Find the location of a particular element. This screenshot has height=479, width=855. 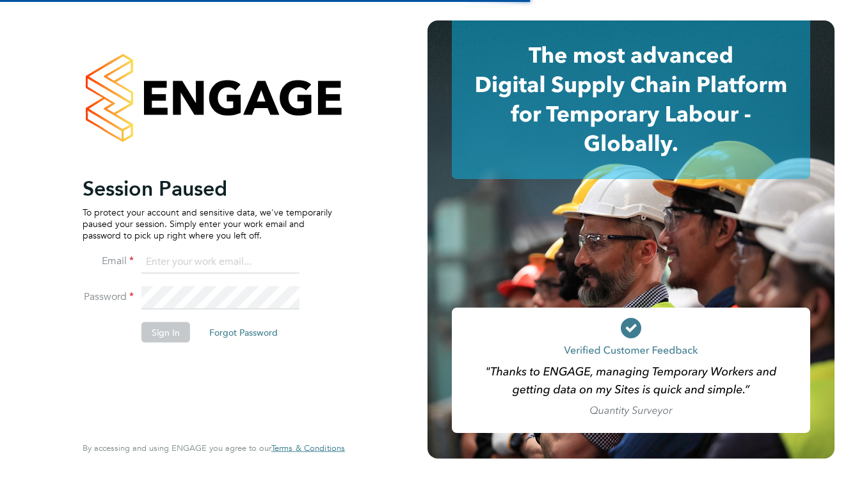

label: Password is located at coordinates (108, 296).